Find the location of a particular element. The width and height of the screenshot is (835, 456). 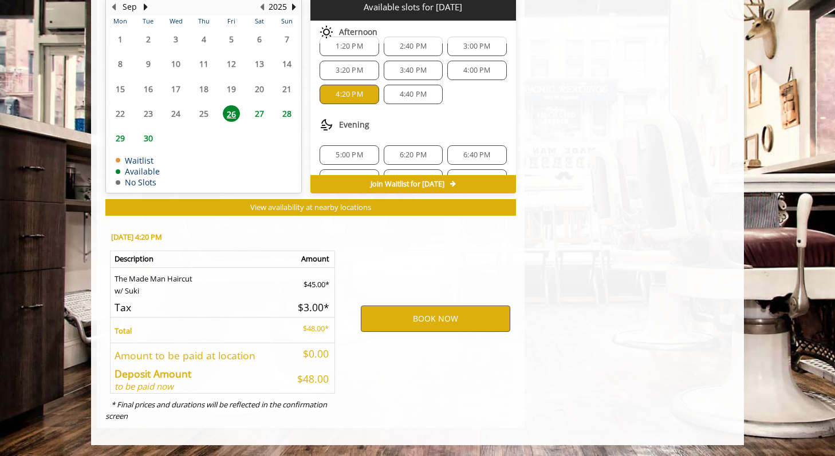

span: 3:20 PM is located at coordinates (349, 70).